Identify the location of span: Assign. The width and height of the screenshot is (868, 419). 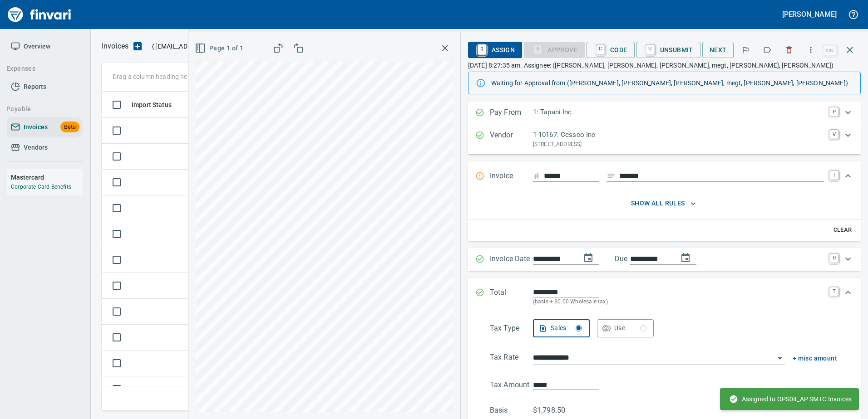
(495, 50).